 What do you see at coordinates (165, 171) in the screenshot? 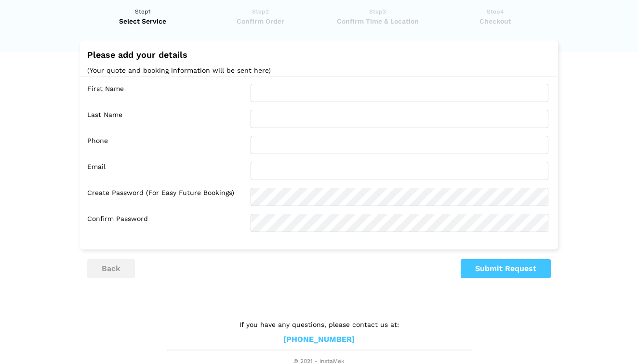
I see `label: Email` at bounding box center [165, 171].